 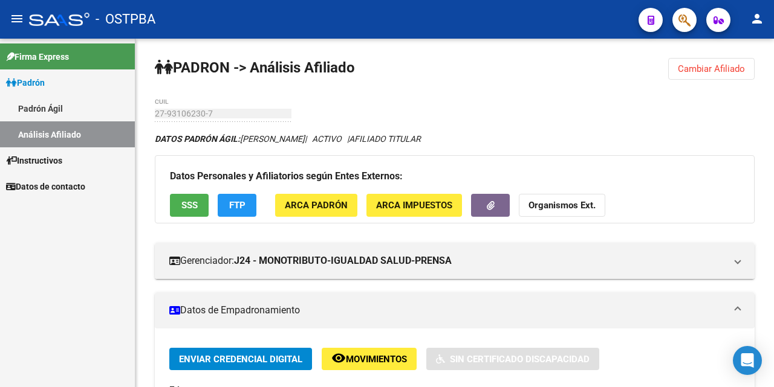 What do you see at coordinates (316, 205) in the screenshot?
I see `button: ARCA Padrón` at bounding box center [316, 205].